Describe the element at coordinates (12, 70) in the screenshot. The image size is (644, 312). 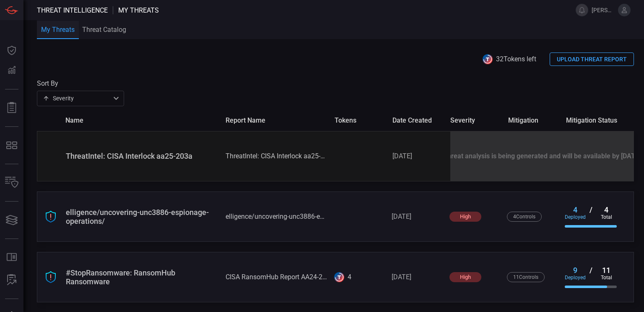
I see `button: Detections` at that location.